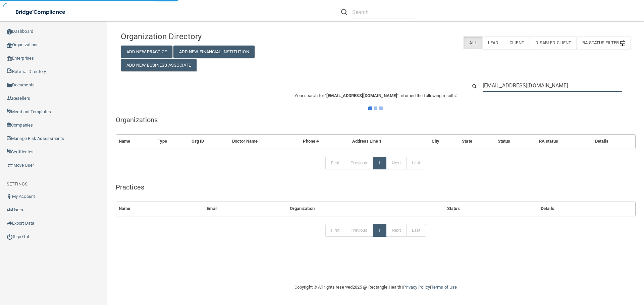 This screenshot has width=644, height=305. I want to click on img: ic_power_dark.7ecde6b1.png, so click(10, 237).